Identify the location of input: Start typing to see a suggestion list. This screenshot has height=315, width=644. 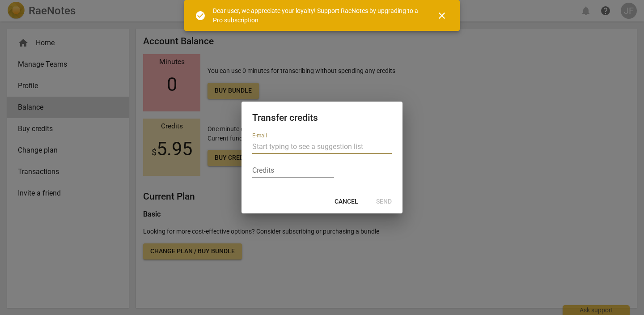
(322, 147).